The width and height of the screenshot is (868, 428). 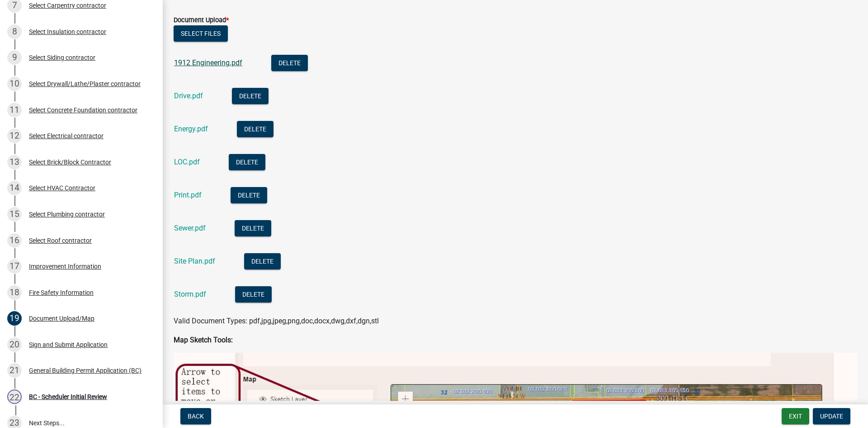 What do you see at coordinates (190, 294) in the screenshot?
I see `a: Storm.pdf` at bounding box center [190, 294].